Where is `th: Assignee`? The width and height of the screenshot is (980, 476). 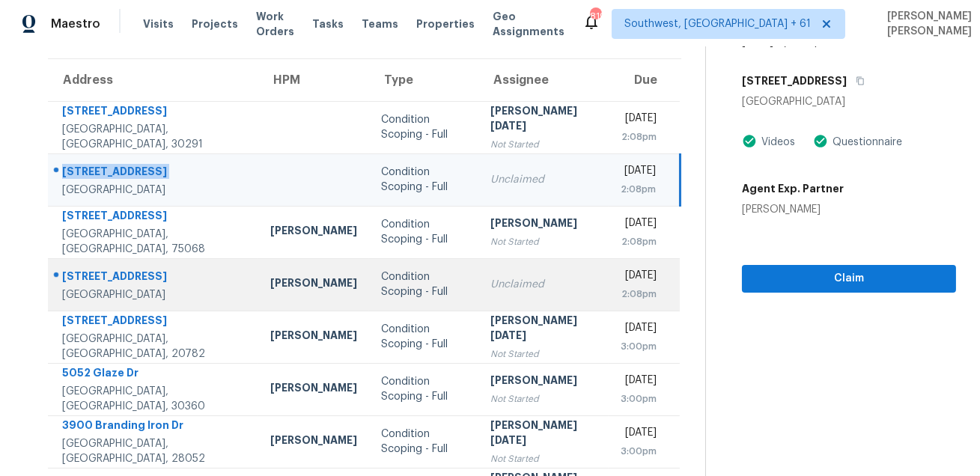
th: Assignee is located at coordinates (543, 80).